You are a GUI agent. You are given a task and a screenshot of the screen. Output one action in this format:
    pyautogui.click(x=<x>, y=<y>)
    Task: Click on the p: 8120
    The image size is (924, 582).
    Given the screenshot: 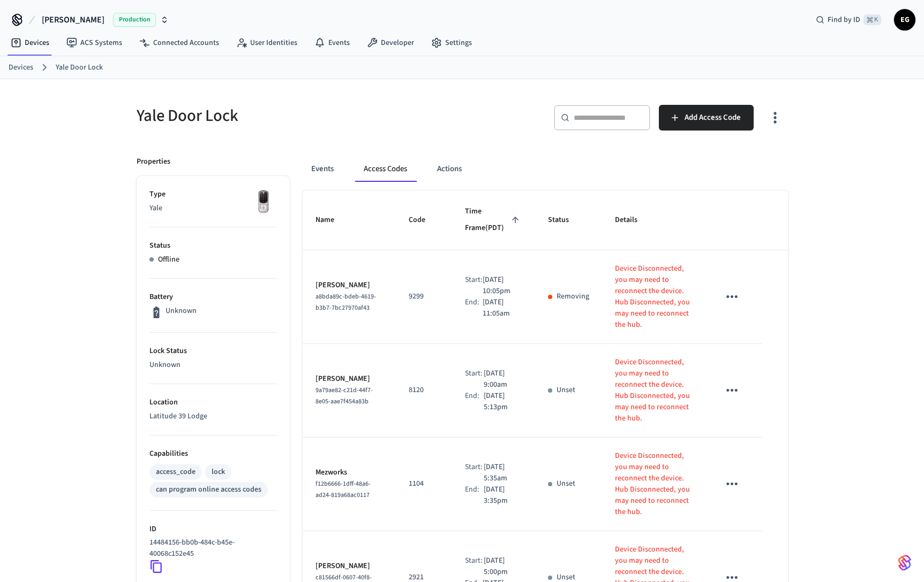 What is the action you would take?
    pyautogui.click(x=423, y=390)
    